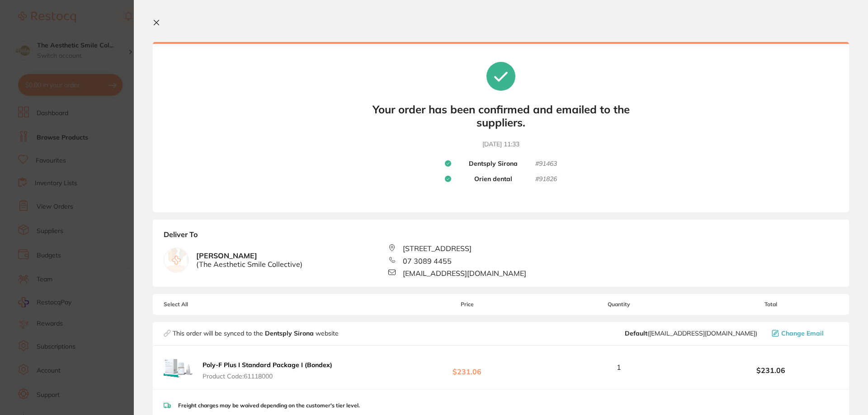 This screenshot has height=415, width=868. I want to click on b: Poly-F Plus I Standard Package I (Bondex), so click(267, 365).